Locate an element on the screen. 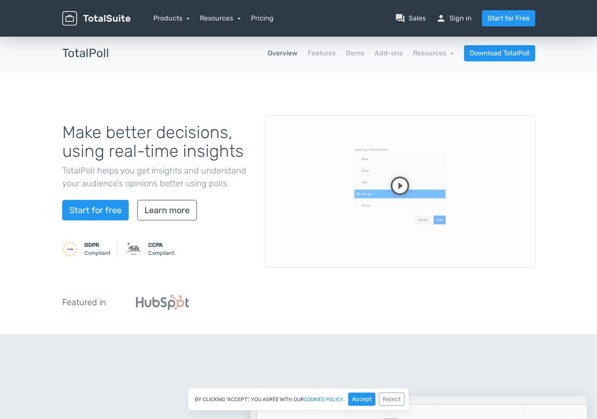 This screenshot has height=419, width=597. button: Reject is located at coordinates (392, 399).